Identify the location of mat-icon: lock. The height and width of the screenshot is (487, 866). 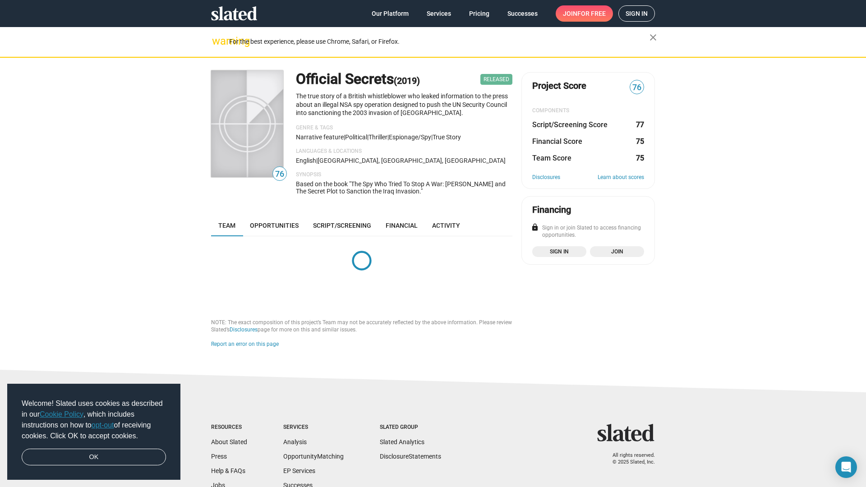
(535, 227).